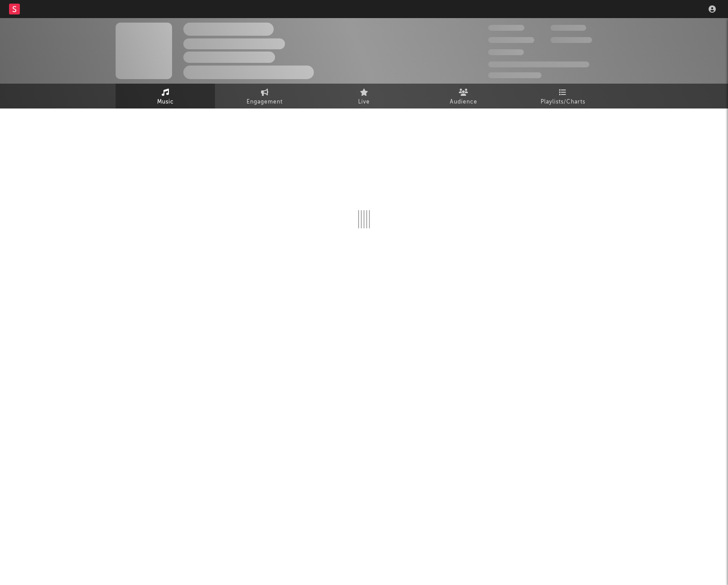 This screenshot has width=728, height=585. What do you see at coordinates (511, 40) in the screenshot?
I see `span: 50,000,000` at bounding box center [511, 40].